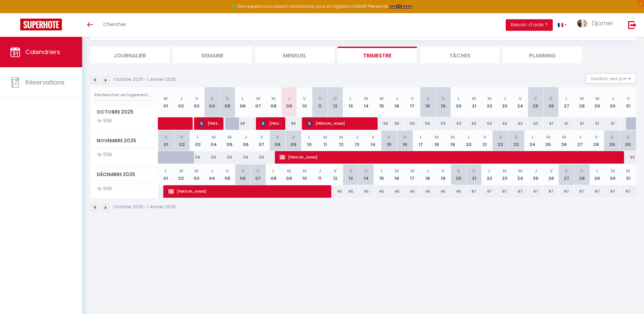 This screenshot has width=644, height=314. What do you see at coordinates (104, 155) in the screenshot?
I see `span: le 99B` at bounding box center [104, 155].